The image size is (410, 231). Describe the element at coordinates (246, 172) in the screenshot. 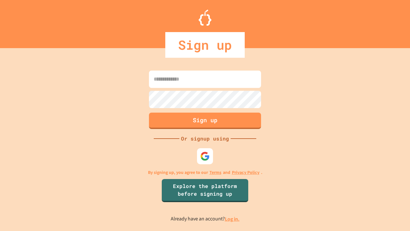

I see `a: Privacy Policy` at that location.